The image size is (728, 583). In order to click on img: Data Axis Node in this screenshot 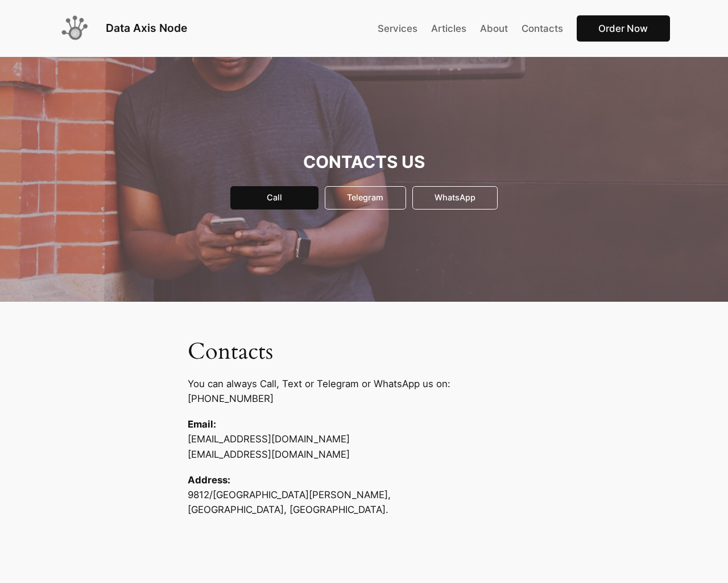, I will do `click(75, 28)`.